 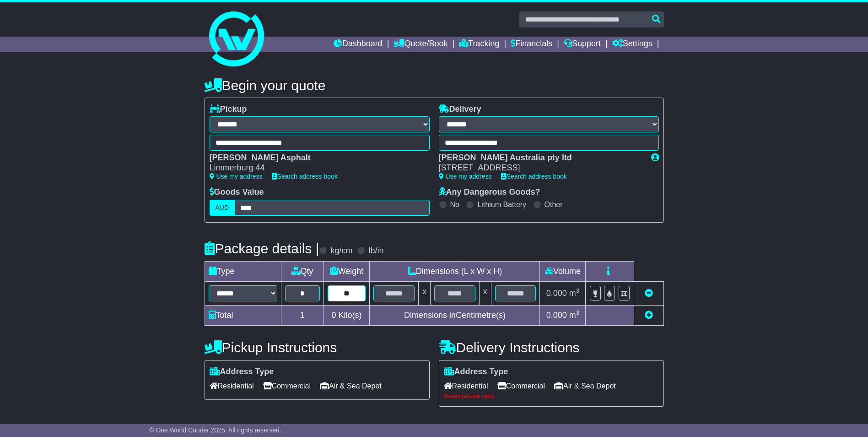 What do you see at coordinates (649, 315) in the screenshot?
I see `a: Add new item` at bounding box center [649, 315].